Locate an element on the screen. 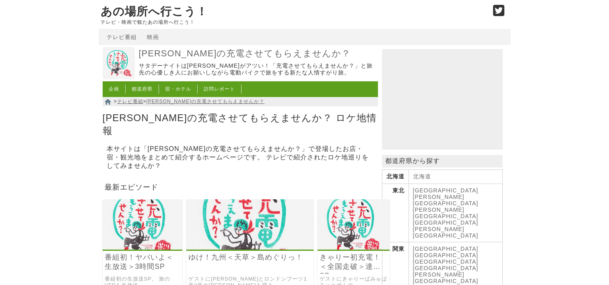  a: Twitter (@go_thesights) is located at coordinates (499, 13).